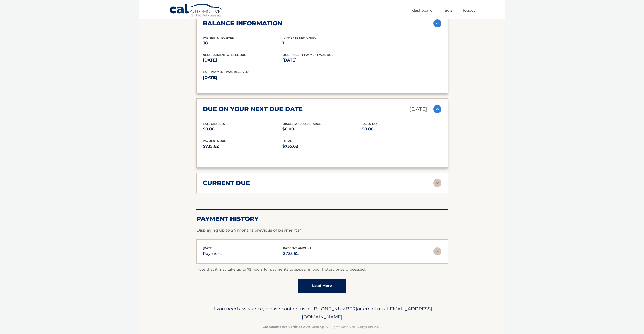 The width and height of the screenshot is (644, 334). I want to click on h2: balance information, so click(243, 24).